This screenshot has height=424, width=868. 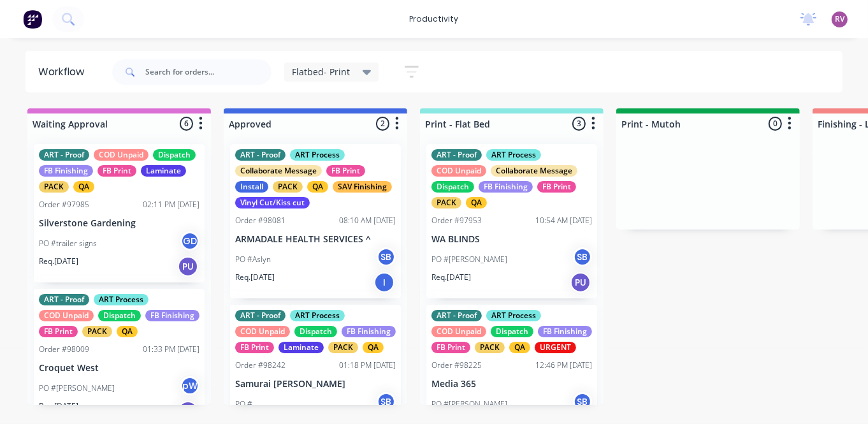 I want to click on p: Croquet West, so click(x=120, y=368).